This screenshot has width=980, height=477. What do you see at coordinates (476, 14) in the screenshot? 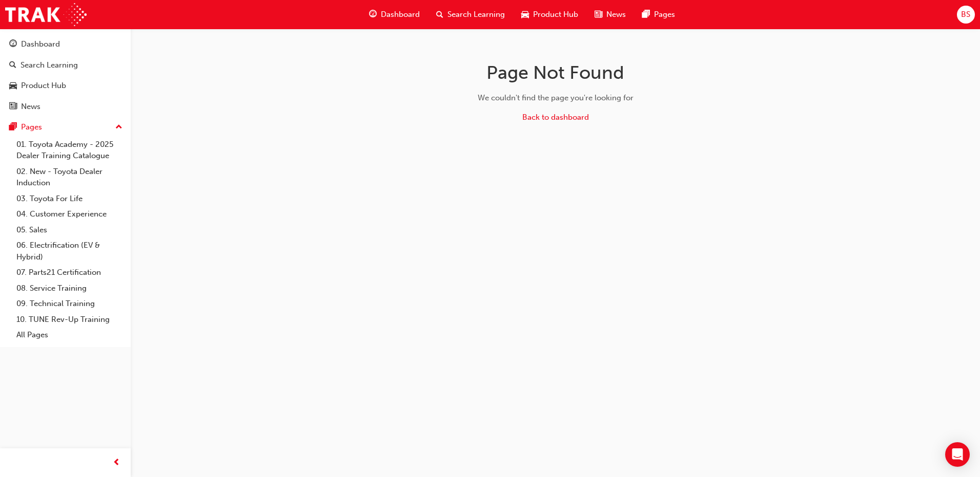
I see `span: Search Learning` at bounding box center [476, 14].